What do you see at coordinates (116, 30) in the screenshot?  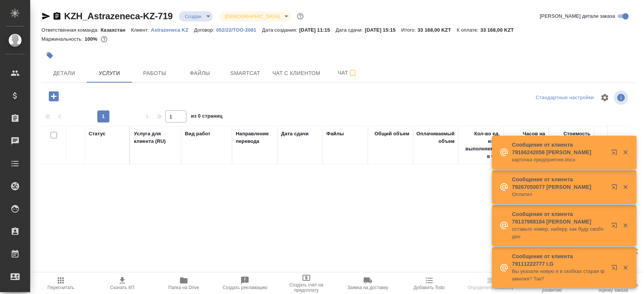 I see `p: Казахстан` at bounding box center [116, 30].